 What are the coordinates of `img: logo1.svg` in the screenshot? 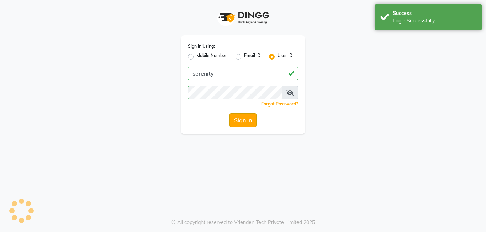 It's located at (243, 17).